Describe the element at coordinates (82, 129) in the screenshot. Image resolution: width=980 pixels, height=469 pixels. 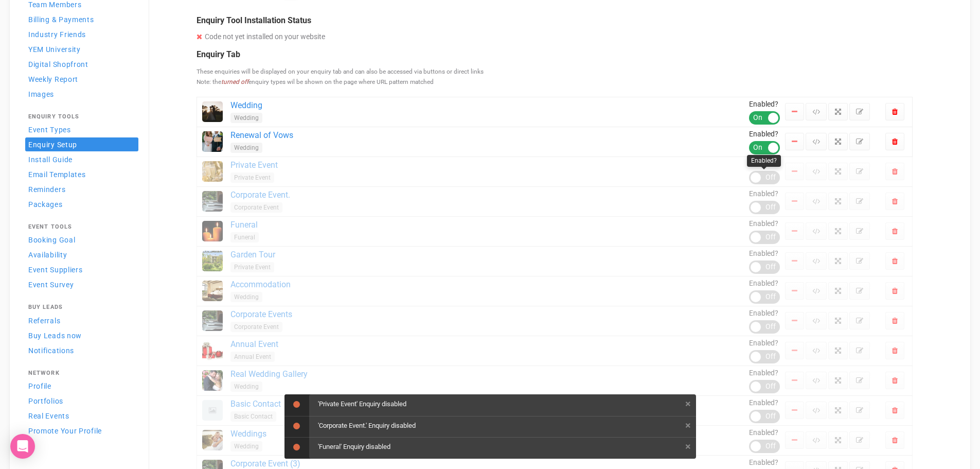
I see `a: Event Types` at that location.